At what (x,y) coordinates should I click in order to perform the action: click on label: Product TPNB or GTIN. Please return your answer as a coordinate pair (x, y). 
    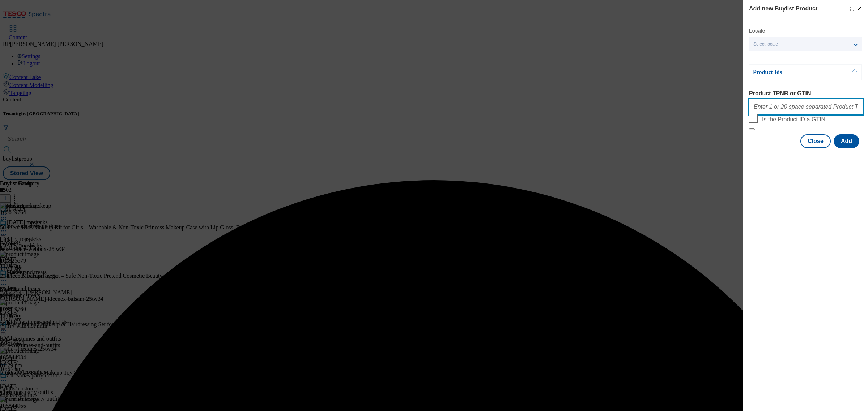
    Looking at the image, I should click on (805, 94).